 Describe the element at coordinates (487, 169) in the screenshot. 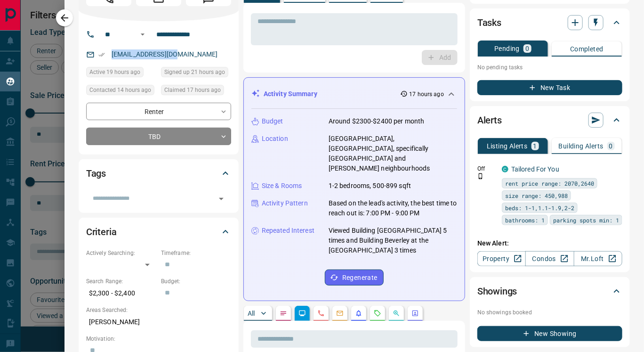

I see `p: Off` at that location.